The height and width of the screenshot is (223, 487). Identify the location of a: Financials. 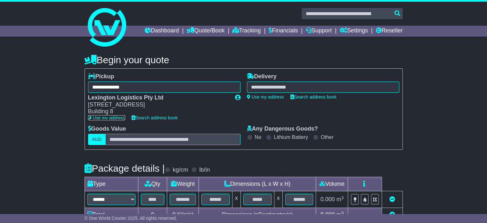
(283, 31).